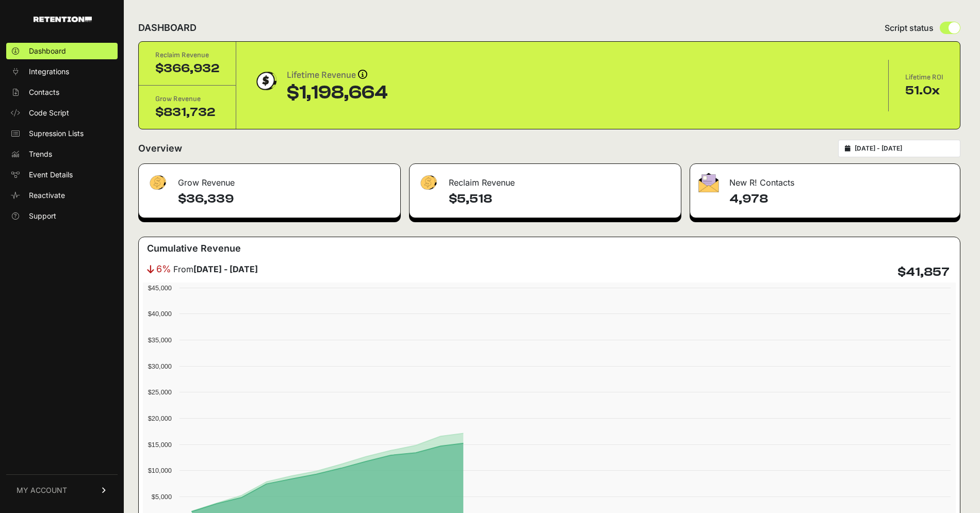 The image size is (980, 513). I want to click on text: $5,000, so click(161, 496).